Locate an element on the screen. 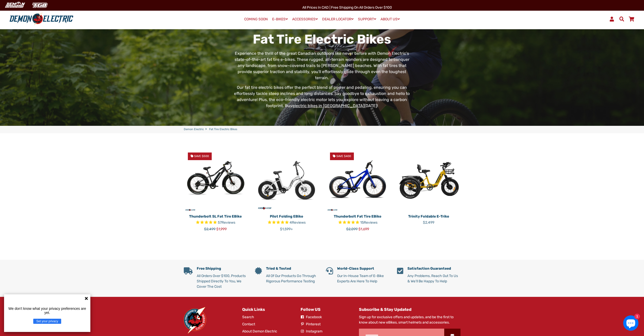  a: Pilot Folding eBike - Demon Electric is located at coordinates (287, 180).